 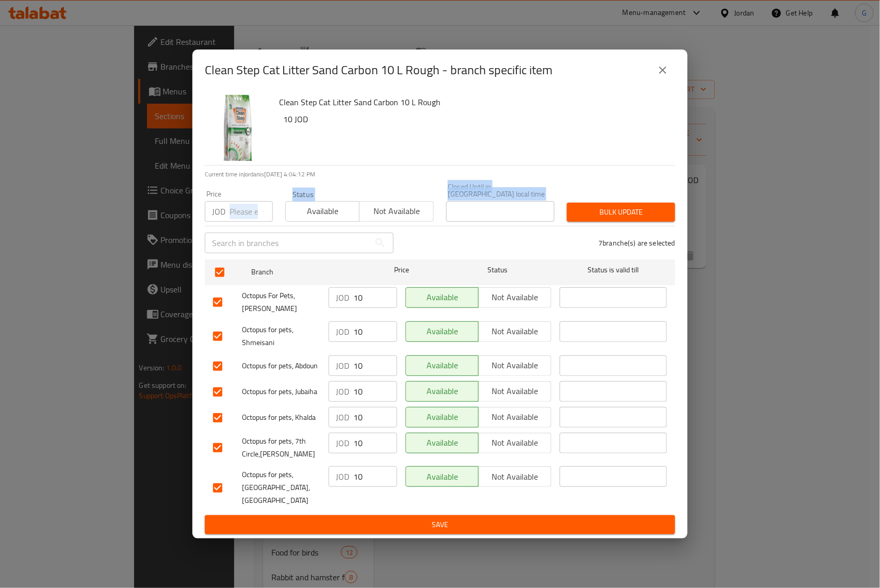 I want to click on span: Octopus for pets, Khalda, so click(x=281, y=417).